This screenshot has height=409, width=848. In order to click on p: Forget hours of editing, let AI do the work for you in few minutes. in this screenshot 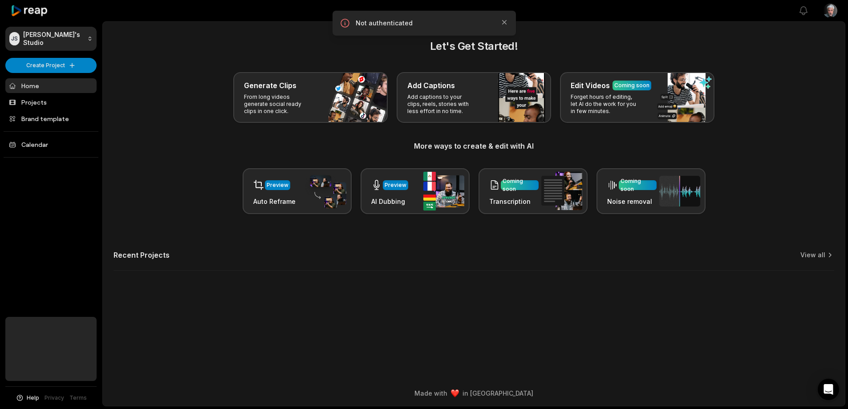, I will do `click(605, 104)`.